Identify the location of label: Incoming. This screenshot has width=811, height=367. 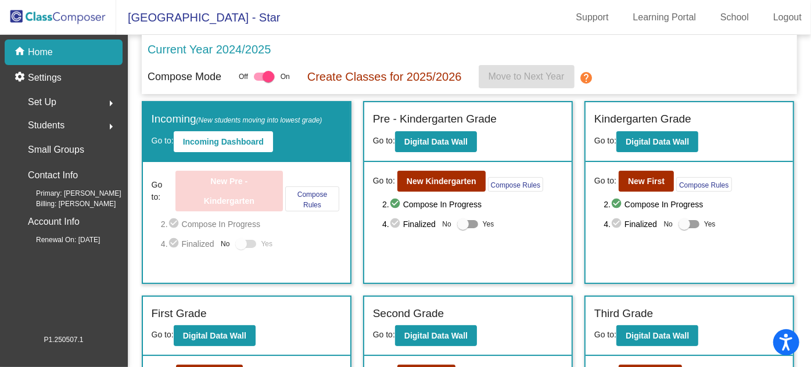
(237, 119).